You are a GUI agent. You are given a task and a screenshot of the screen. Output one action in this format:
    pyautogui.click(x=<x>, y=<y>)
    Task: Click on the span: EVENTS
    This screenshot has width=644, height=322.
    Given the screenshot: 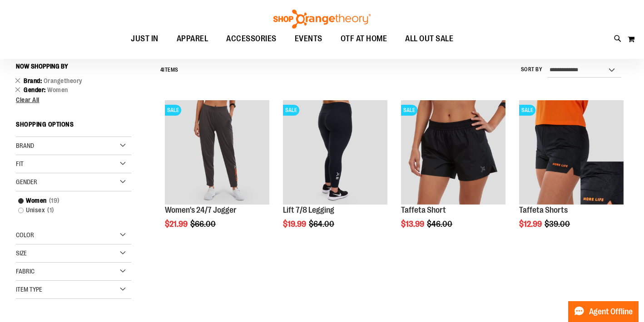 What is the action you would take?
    pyautogui.click(x=308, y=39)
    